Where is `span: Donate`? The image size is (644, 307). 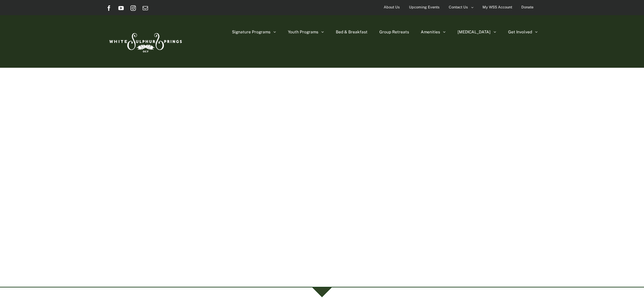
span: Donate is located at coordinates (528, 7).